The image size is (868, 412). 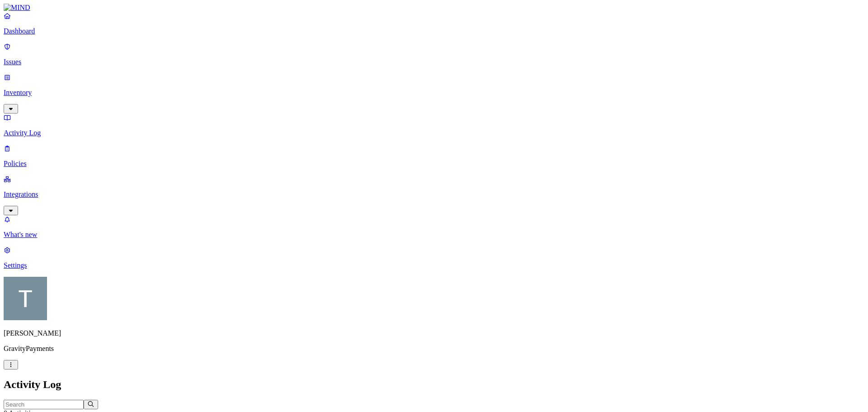 What do you see at coordinates (434, 266) in the screenshot?
I see `p: Settings` at bounding box center [434, 266].